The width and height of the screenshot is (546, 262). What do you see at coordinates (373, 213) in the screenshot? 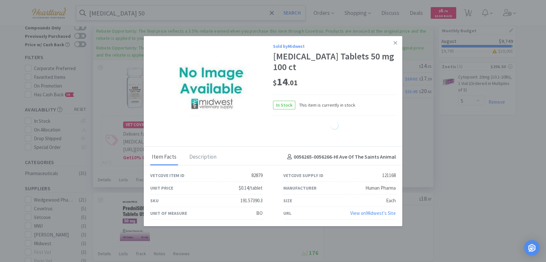
I see `a: View onMidwest's Site` at bounding box center [373, 213].